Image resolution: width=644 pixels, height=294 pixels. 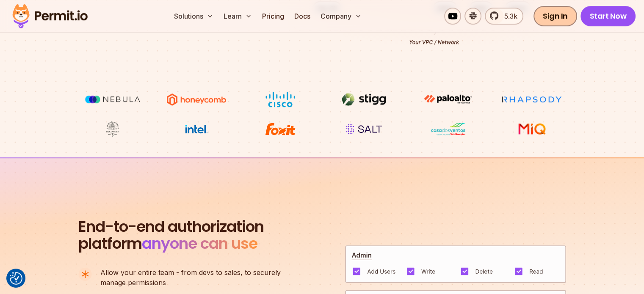 I want to click on img: Honeycomb, so click(x=197, y=99).